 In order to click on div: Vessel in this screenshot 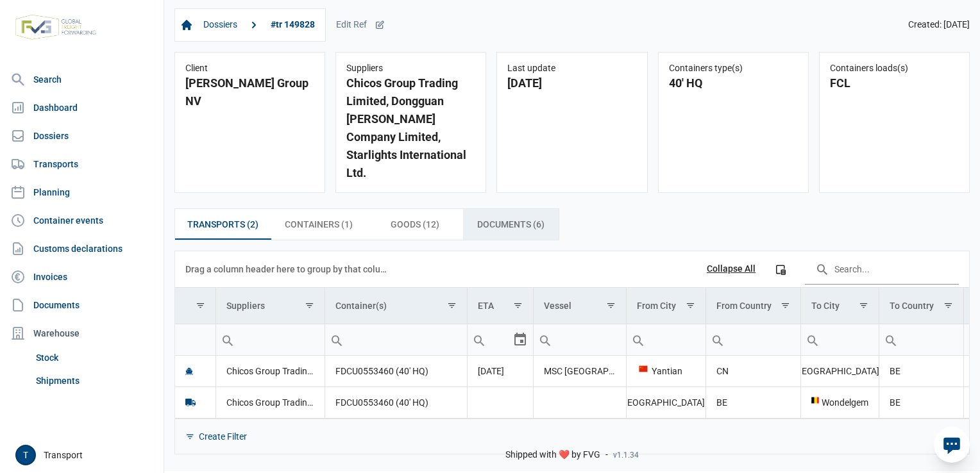, I will do `click(557, 306)`.